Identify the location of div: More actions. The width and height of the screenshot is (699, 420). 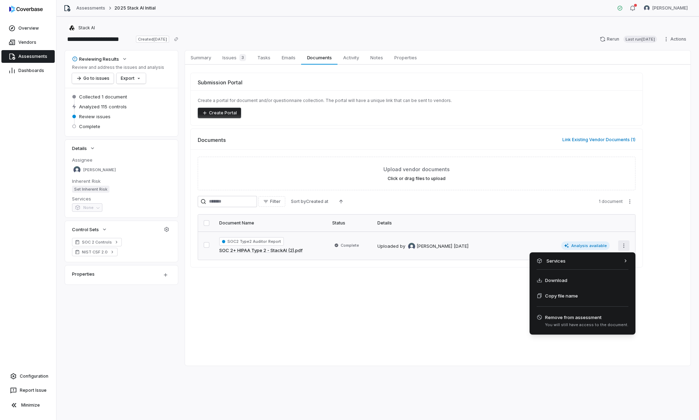
(583, 293).